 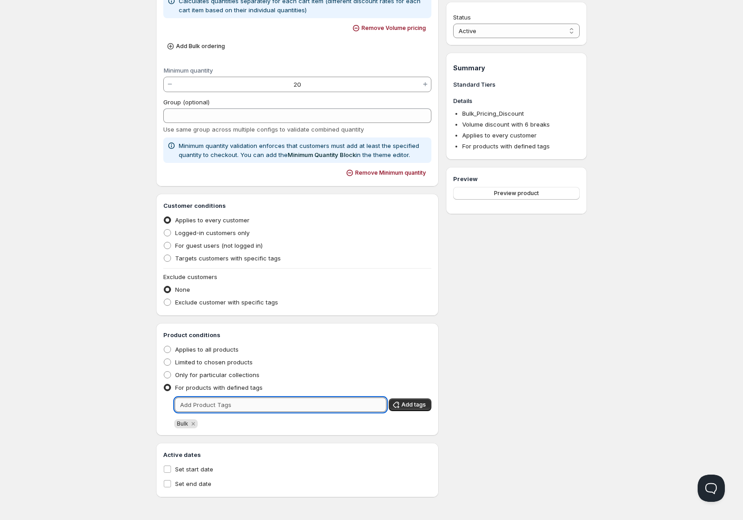 I want to click on span: Preview product, so click(x=516, y=193).